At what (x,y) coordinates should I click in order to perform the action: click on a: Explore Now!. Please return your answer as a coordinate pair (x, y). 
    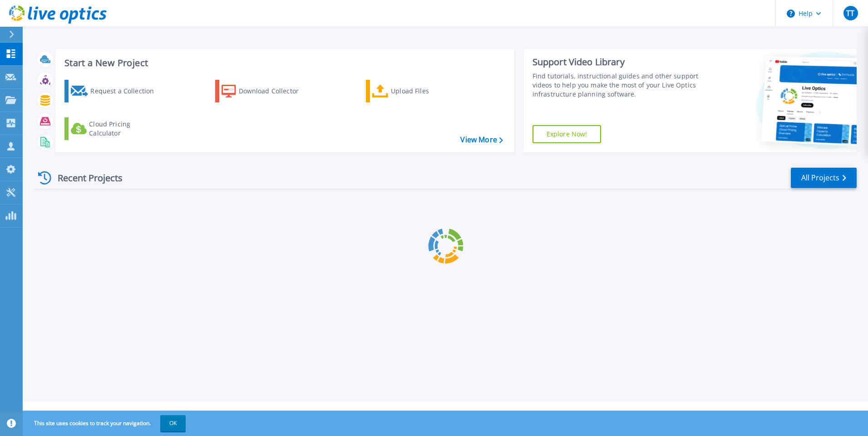
    Looking at the image, I should click on (568, 134).